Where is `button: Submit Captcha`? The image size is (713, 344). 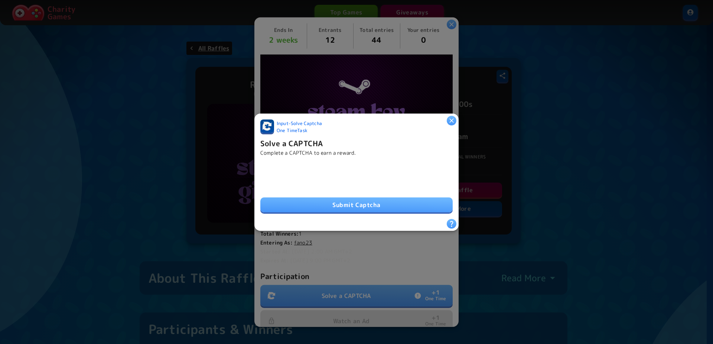 button: Submit Captcha is located at coordinates (356, 205).